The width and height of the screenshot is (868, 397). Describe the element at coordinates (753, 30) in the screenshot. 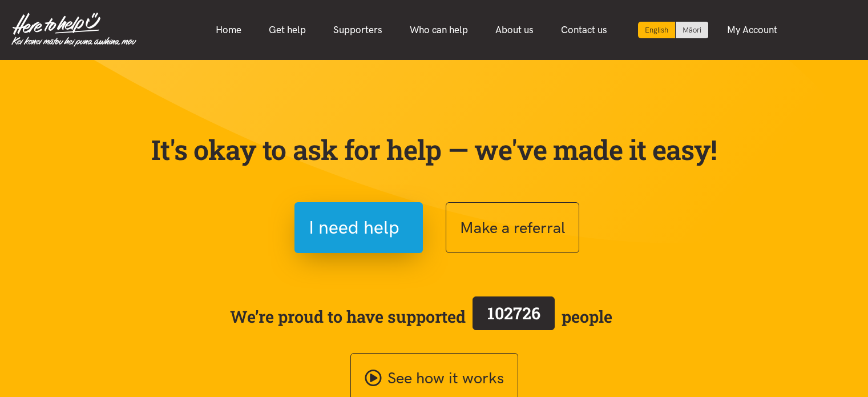

I see `a: My Account` at that location.